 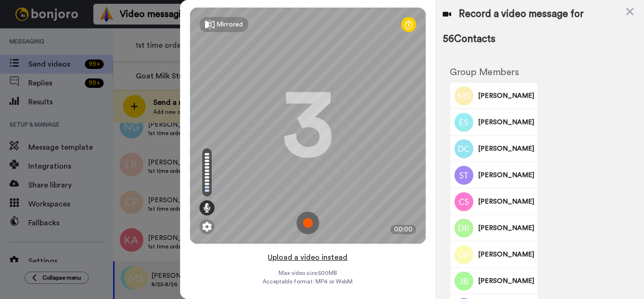 I want to click on img: Image of Marilyn SHENN, so click(x=463, y=96).